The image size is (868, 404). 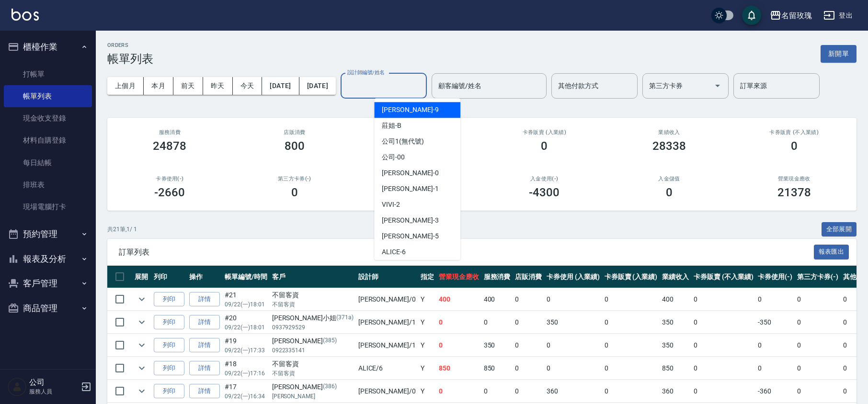 I want to click on a: 打帳單, so click(x=48, y=74).